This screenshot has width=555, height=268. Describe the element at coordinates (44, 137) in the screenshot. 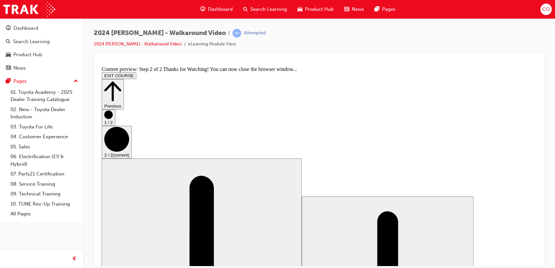

I see `a: 04. Customer Experience` at that location.